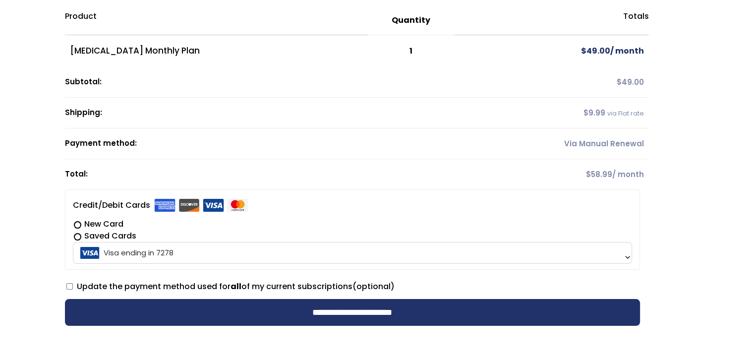 This screenshot has height=362, width=754. Describe the element at coordinates (217, 20) in the screenshot. I see `th: Product` at that location.